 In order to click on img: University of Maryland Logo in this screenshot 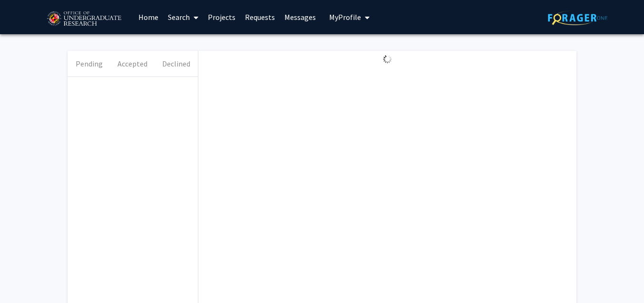, I will do `click(84, 19)`.